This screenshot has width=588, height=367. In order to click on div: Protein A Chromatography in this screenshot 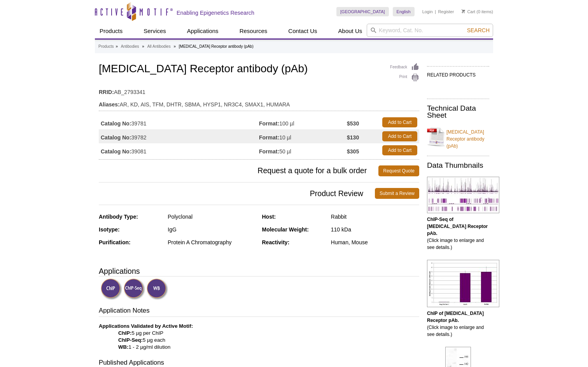, I will do `click(212, 243)`.